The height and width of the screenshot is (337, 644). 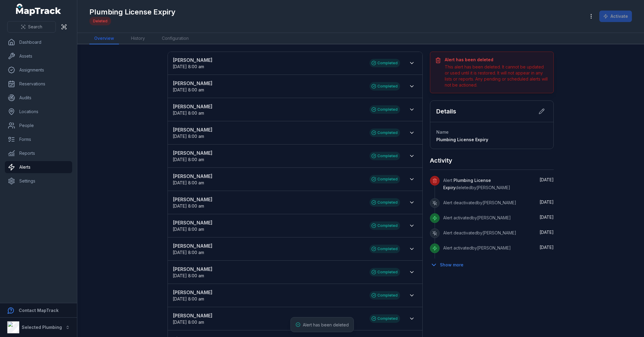 I want to click on a: Forms, so click(x=38, y=139).